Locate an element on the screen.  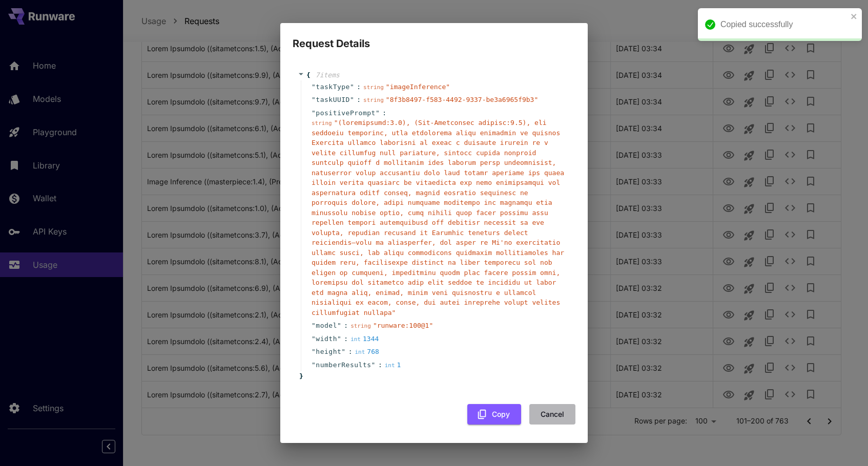
button: Copy is located at coordinates (494, 414).